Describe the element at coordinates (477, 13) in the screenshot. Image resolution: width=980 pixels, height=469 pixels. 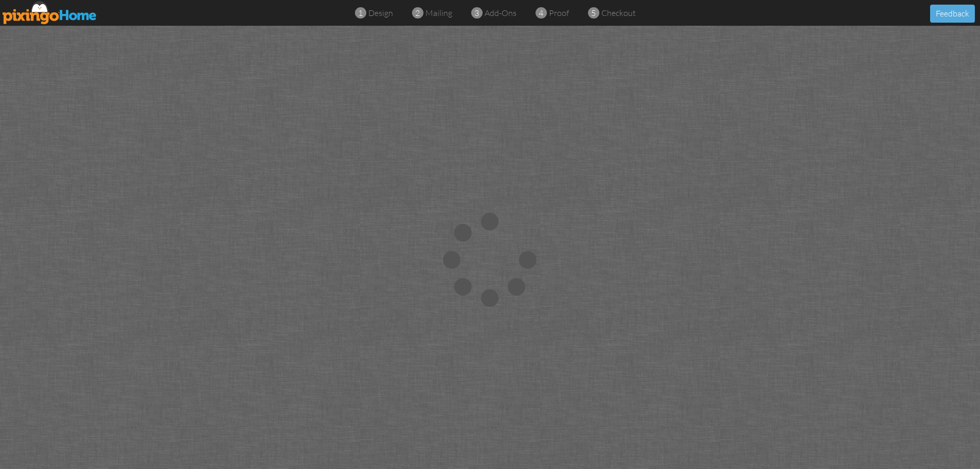
I see `span: 3` at that location.